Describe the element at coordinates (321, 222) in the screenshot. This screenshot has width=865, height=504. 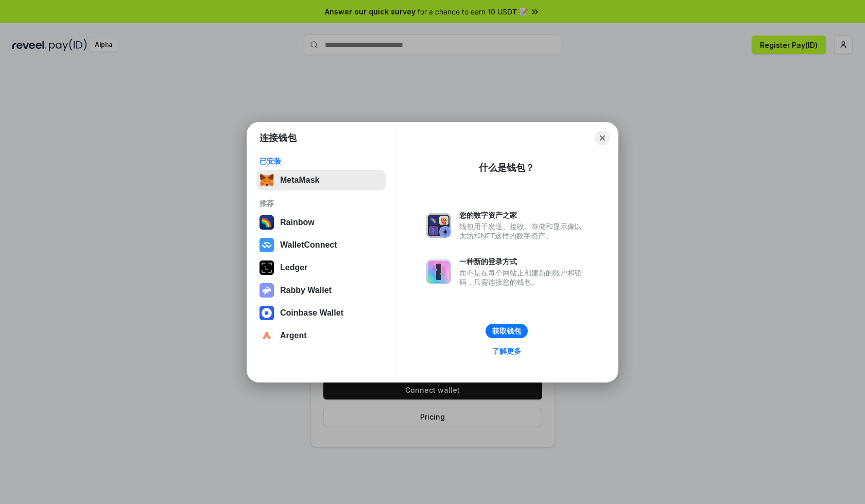
I see `button: Rainbow` at that location.